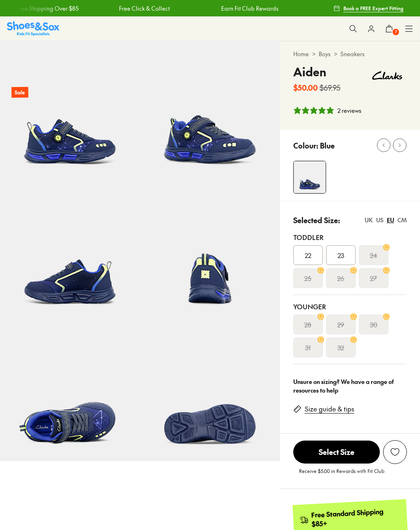  Describe the element at coordinates (341, 347) in the screenshot. I see `s: 32` at that location.